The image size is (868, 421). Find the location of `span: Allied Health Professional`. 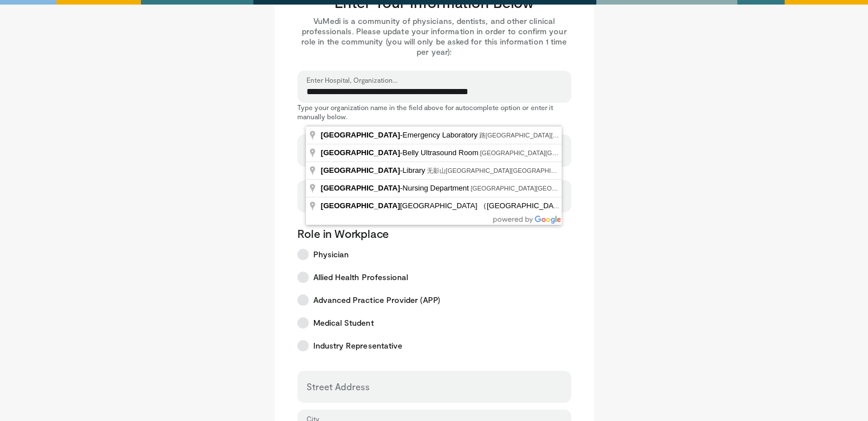

span: Allied Health Professional is located at coordinates (361, 277).